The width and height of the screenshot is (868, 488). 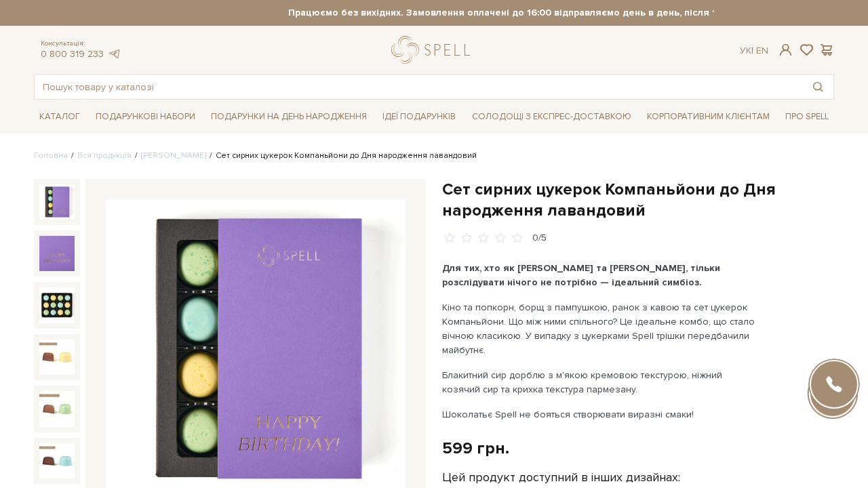 I want to click on div: 599 грн., so click(x=475, y=447).